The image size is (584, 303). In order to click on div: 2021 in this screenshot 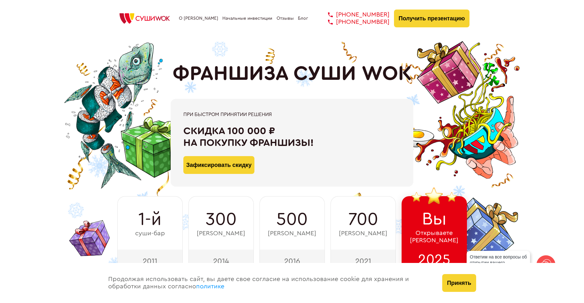, I will do `click(363, 261)`.